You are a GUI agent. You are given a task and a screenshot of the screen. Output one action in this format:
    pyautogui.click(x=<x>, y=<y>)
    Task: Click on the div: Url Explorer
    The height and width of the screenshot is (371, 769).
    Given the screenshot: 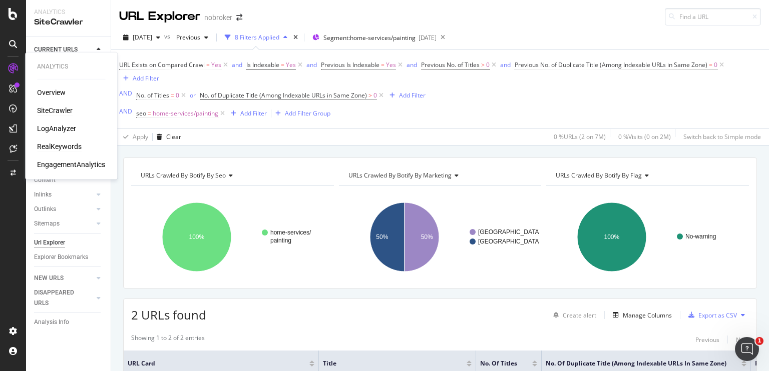 What is the action you would take?
    pyautogui.click(x=50, y=243)
    